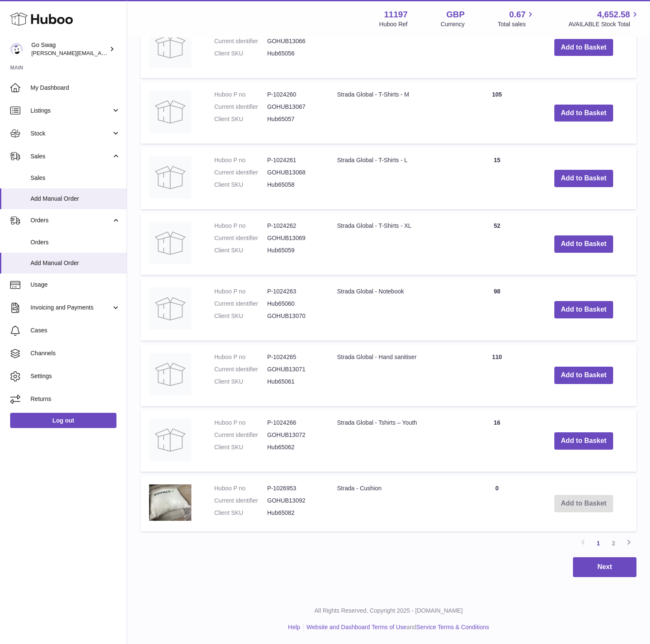  Describe the element at coordinates (293, 238) in the screenshot. I see `dd: GOHUB13069` at that location.